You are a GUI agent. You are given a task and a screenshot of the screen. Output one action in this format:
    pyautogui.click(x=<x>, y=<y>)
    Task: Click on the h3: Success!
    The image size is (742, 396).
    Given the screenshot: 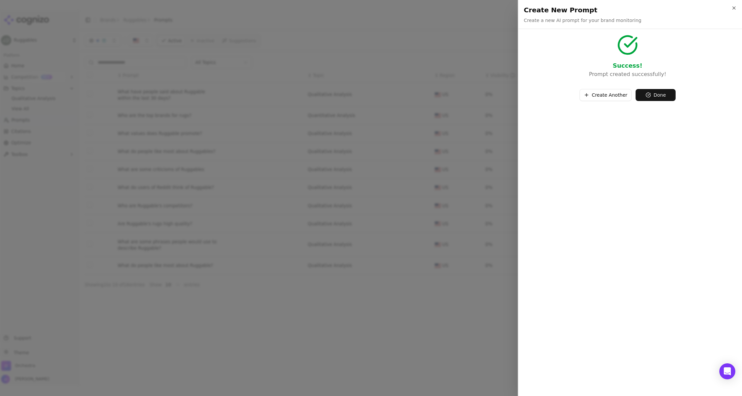 What is the action you would take?
    pyautogui.click(x=628, y=66)
    